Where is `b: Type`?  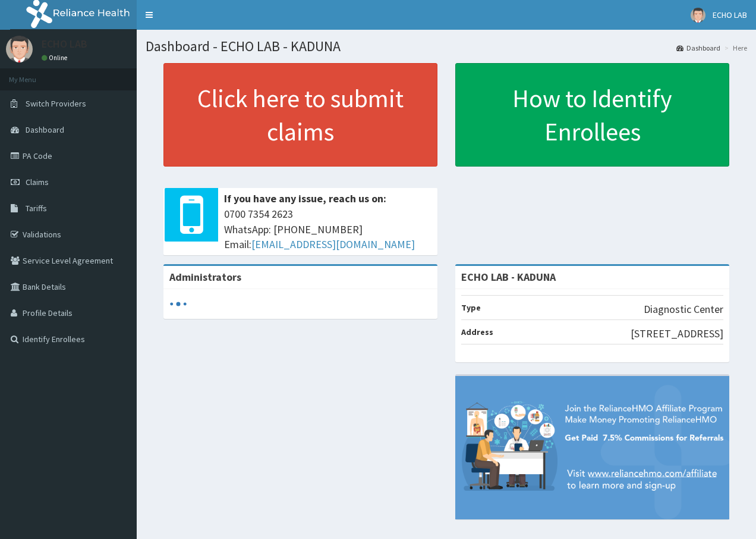
b: Type is located at coordinates (471, 308).